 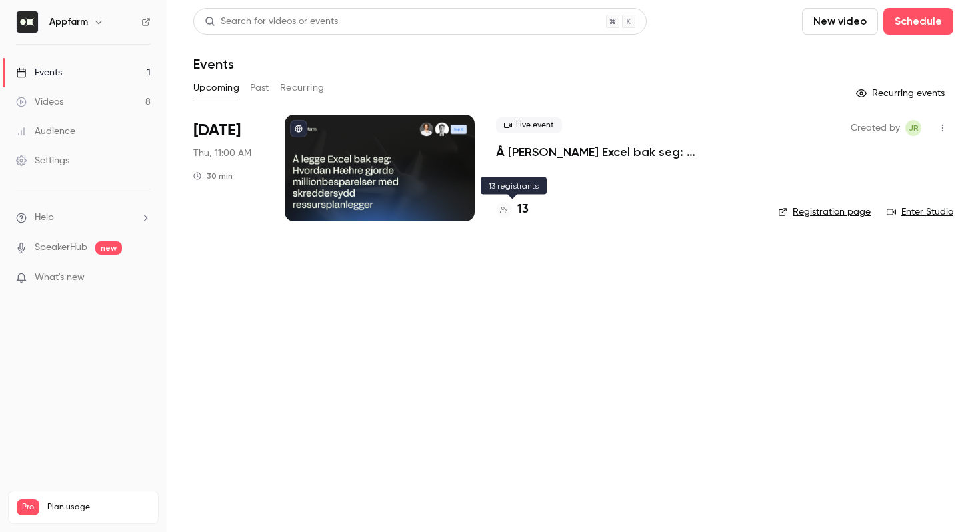 I want to click on span: Thu, 11:00 AM, so click(x=222, y=154).